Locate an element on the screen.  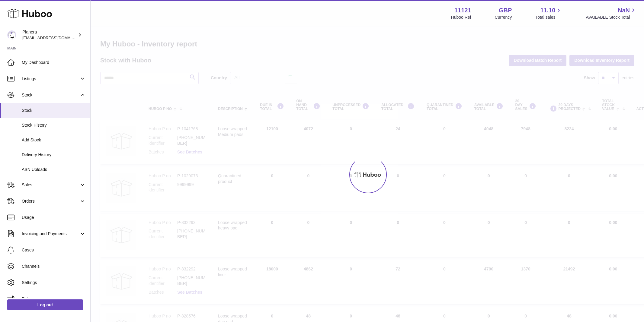
span: Add Stock is located at coordinates (54, 140).